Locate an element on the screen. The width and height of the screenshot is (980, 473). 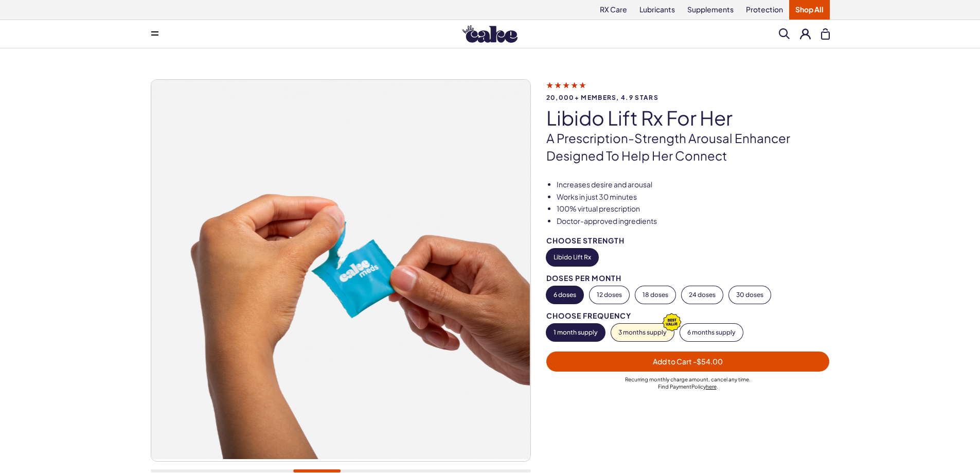
li: 100% virtual prescription is located at coordinates (693, 209).